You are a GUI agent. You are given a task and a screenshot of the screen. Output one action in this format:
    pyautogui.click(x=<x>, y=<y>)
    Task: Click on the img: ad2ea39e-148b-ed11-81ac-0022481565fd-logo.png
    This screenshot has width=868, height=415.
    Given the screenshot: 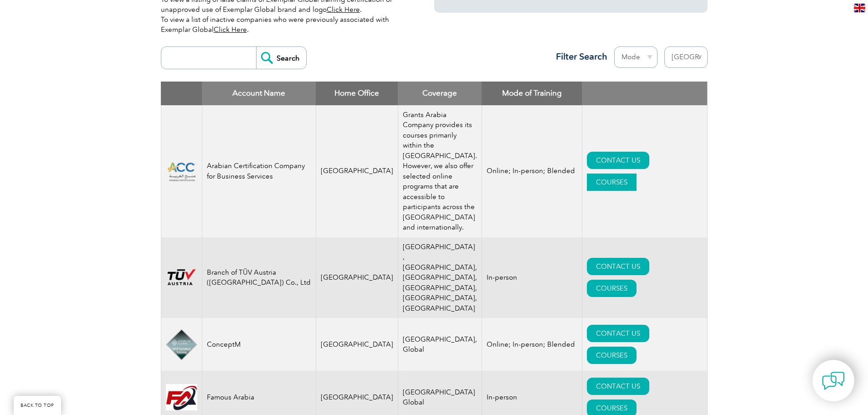 What is the action you would take?
    pyautogui.click(x=182, y=278)
    